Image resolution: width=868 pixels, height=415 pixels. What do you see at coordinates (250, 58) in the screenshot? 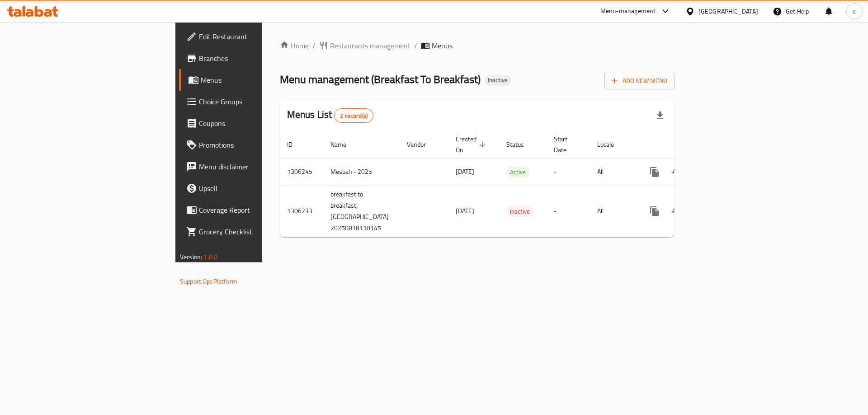
I see `a: Branches` at bounding box center [250, 58].